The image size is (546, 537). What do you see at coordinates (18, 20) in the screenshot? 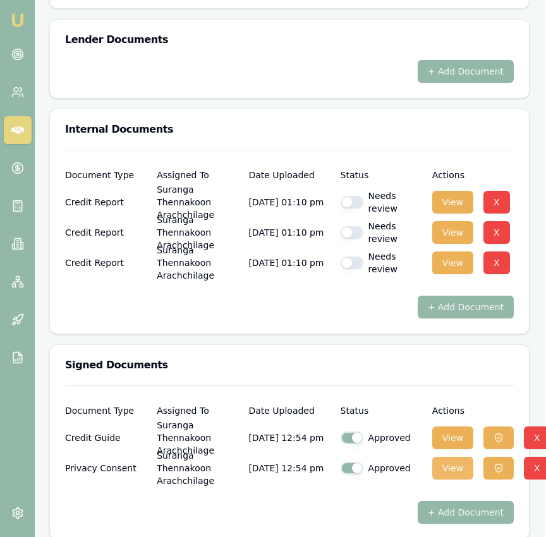
I see `img: emu-icon-u.png` at bounding box center [18, 20].